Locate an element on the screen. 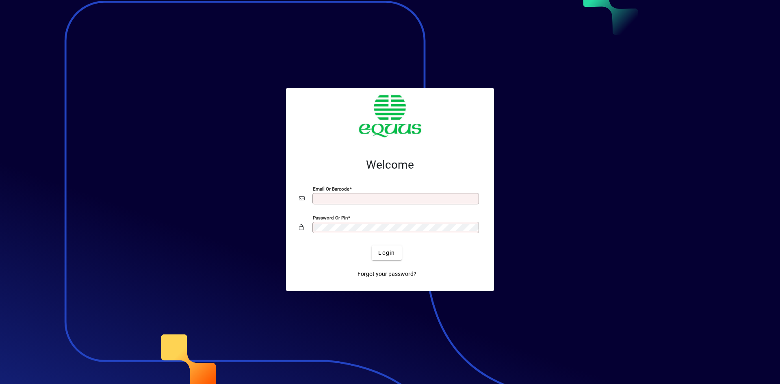  mat-label: Password or Pin is located at coordinates (330, 218).